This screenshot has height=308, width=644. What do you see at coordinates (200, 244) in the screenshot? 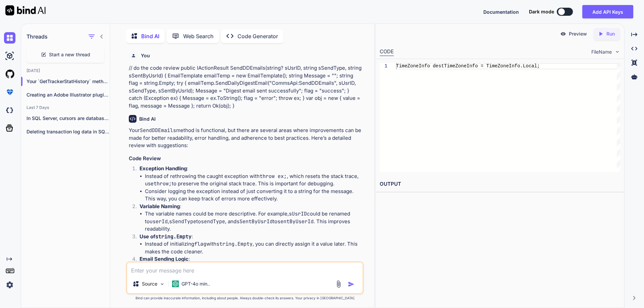
I see `code: flag` at bounding box center [200, 244].